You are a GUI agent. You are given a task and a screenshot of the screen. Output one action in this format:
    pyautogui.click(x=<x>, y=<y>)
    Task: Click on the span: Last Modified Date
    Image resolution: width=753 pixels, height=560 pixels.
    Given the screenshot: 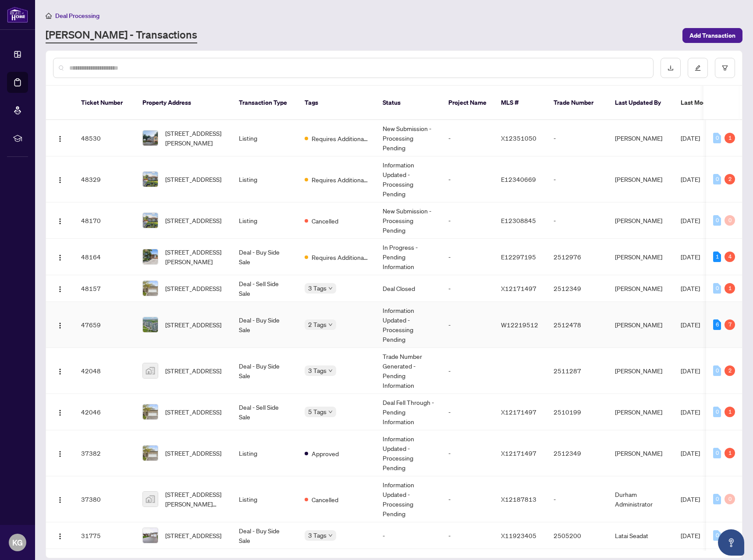 What is the action you would take?
    pyautogui.click(x=707, y=103)
    